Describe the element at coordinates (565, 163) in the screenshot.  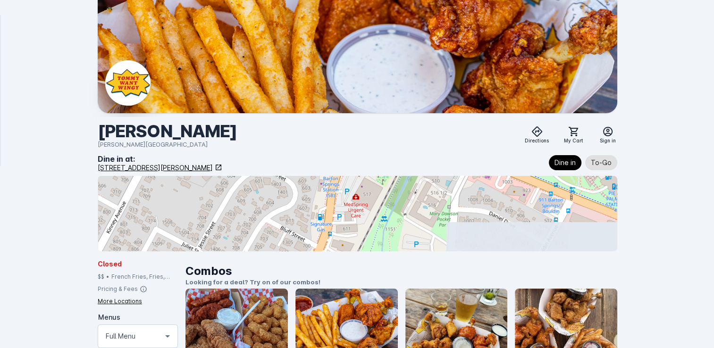
I see `span: Dine in` at that location.